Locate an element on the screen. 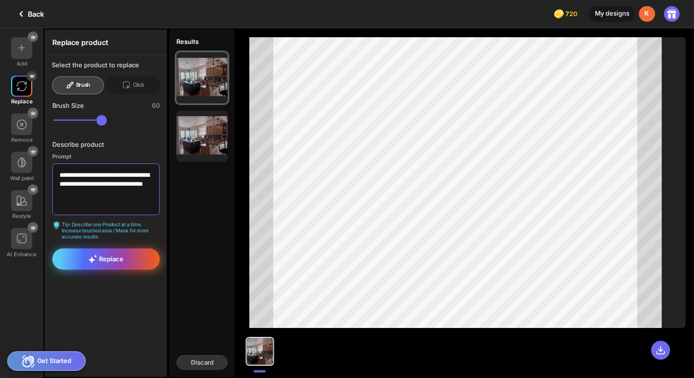 The width and height of the screenshot is (694, 378). div: AI Enhance is located at coordinates (22, 254).